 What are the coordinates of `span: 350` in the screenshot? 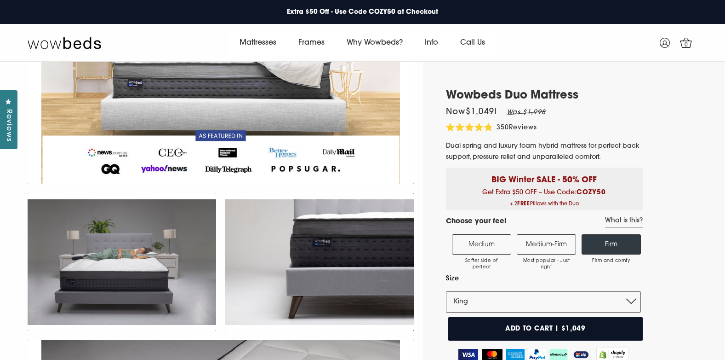 It's located at (503, 127).